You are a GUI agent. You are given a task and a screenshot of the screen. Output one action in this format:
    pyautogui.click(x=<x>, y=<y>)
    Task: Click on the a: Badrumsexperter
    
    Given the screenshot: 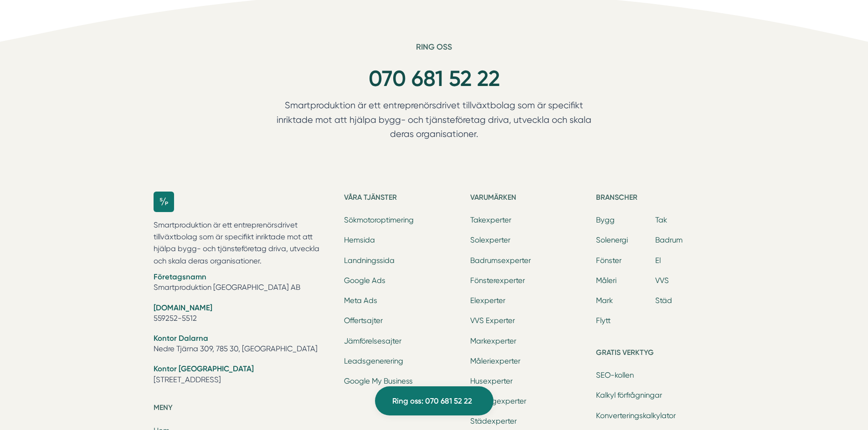 What is the action you would take?
    pyautogui.click(x=501, y=260)
    